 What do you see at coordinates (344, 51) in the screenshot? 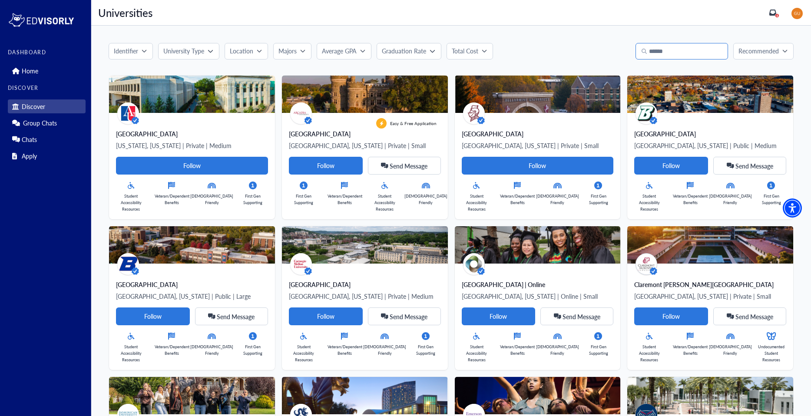
I see `button: Average GPA` at bounding box center [344, 51].